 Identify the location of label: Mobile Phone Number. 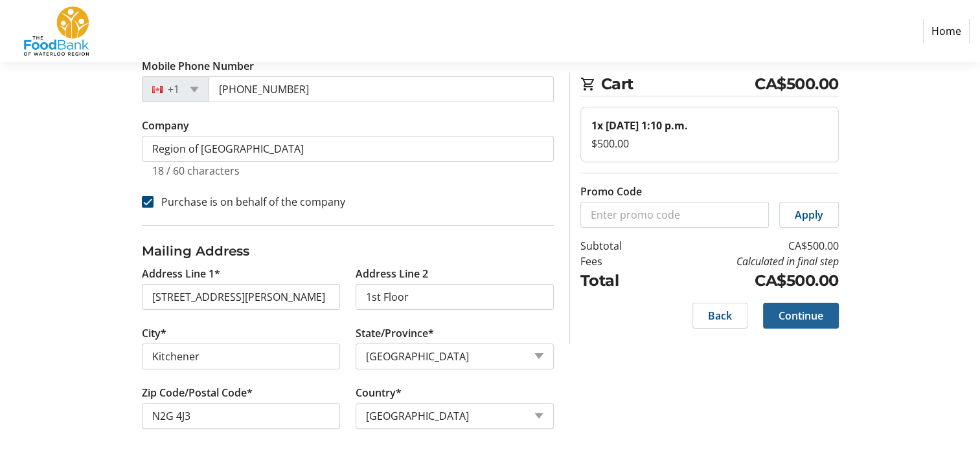
(197, 66).